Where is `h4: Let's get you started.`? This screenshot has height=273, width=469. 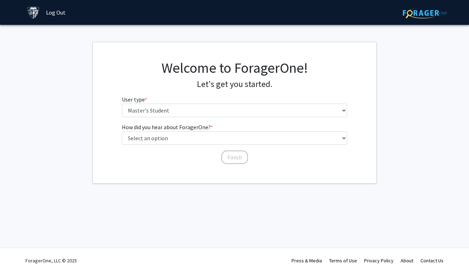 h4: Let's get you started. is located at coordinates (235, 84).